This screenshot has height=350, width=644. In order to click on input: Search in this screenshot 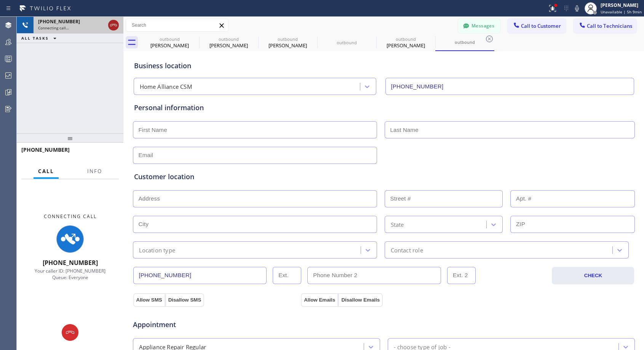, I will do `click(177, 25)`.